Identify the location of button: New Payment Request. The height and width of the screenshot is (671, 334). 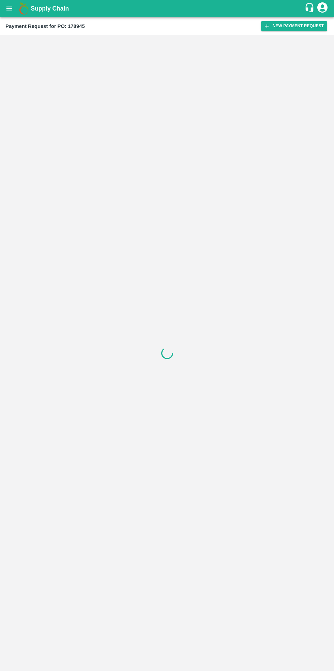
(294, 26).